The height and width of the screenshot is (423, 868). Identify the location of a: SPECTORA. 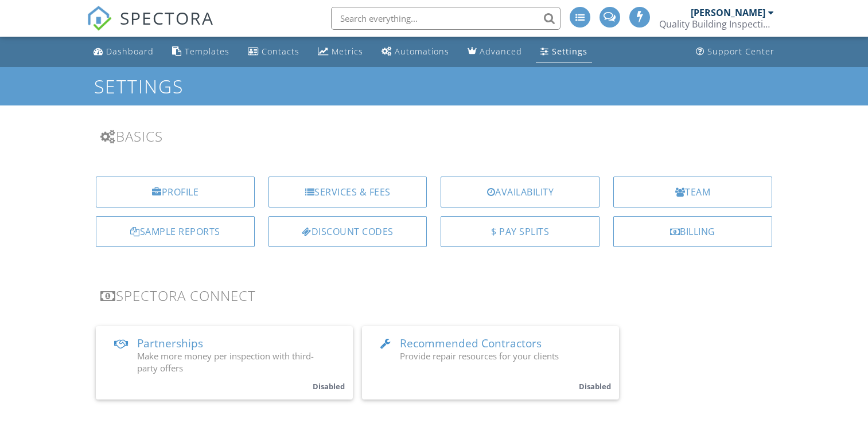
(150, 27).